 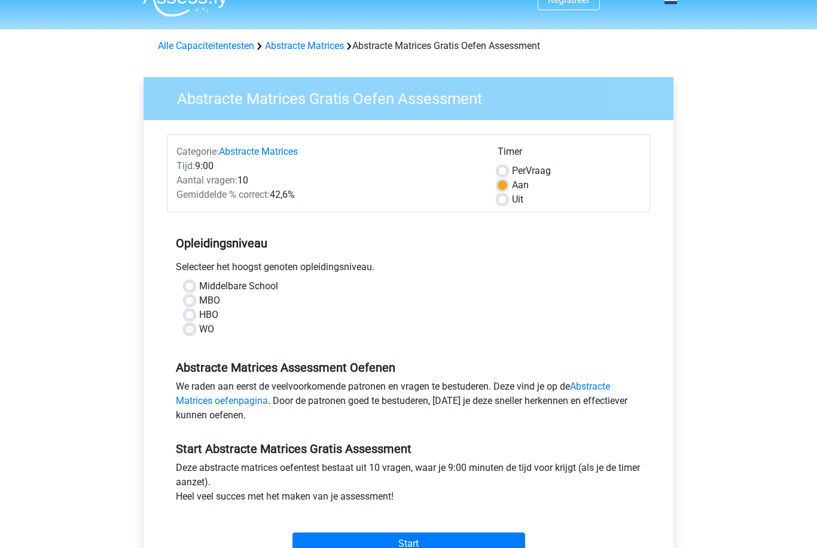 What do you see at coordinates (239, 287) in the screenshot?
I see `label: Middelbare School` at bounding box center [239, 287].